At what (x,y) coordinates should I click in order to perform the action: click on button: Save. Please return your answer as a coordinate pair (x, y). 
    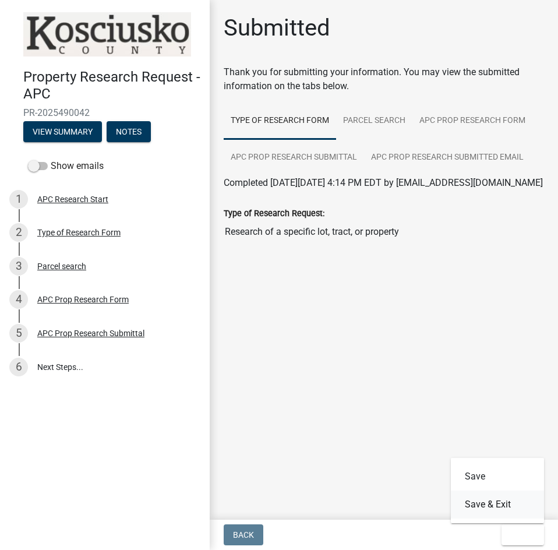
    Looking at the image, I should click on (497, 476).